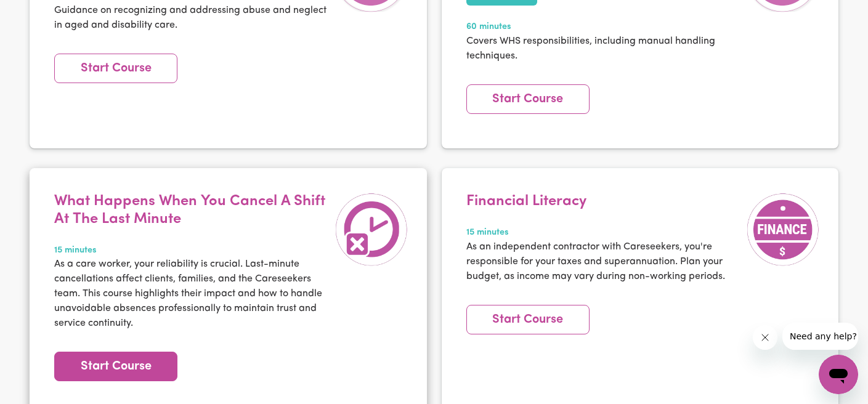  I want to click on p: Guidance on recognizing and addressing abuse and neglect in aged and disability care., so click(191, 18).